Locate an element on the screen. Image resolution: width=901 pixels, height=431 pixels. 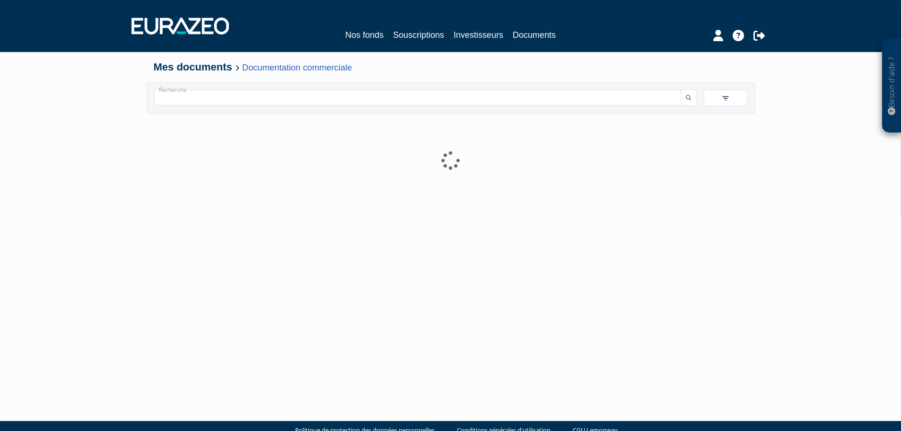
input: Recherche is located at coordinates (418, 97).